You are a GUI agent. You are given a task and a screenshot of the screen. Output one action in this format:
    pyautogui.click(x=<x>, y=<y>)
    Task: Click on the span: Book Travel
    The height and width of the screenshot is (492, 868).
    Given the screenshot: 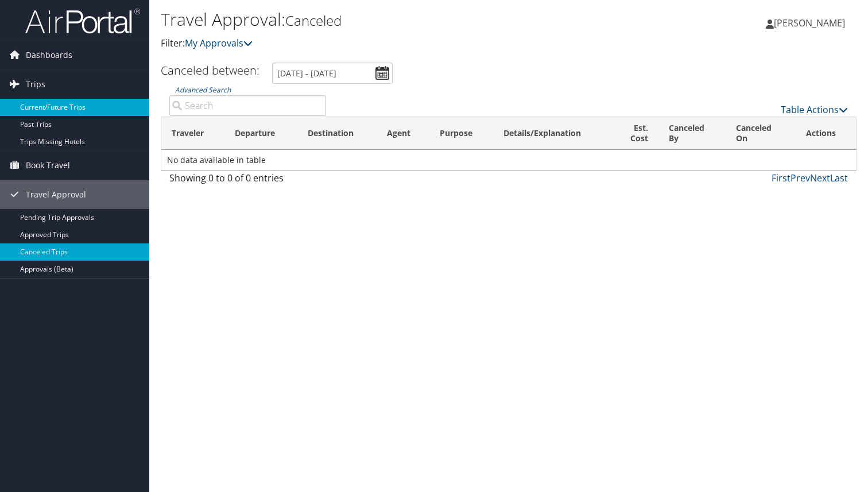 What is the action you would take?
    pyautogui.click(x=48, y=165)
    